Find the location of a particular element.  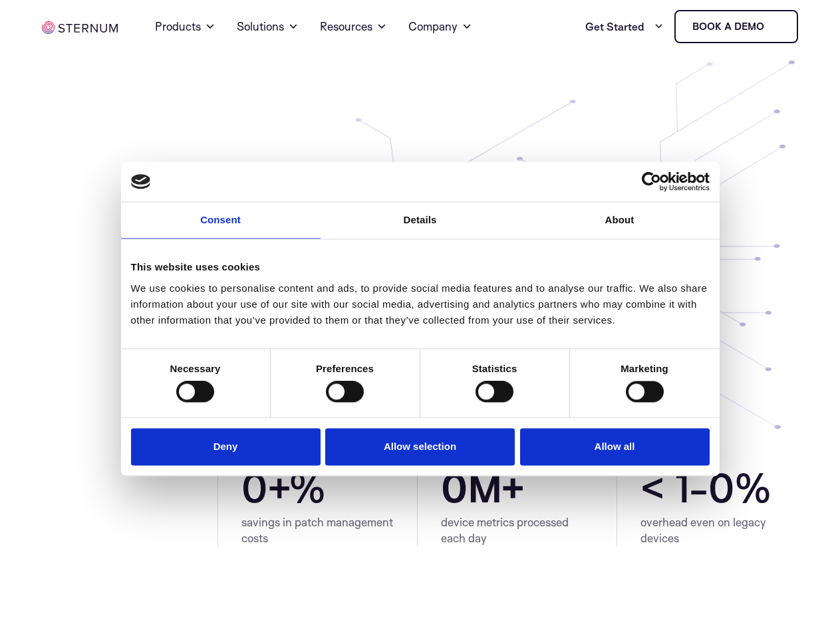

a: Solutions is located at coordinates (267, 26).